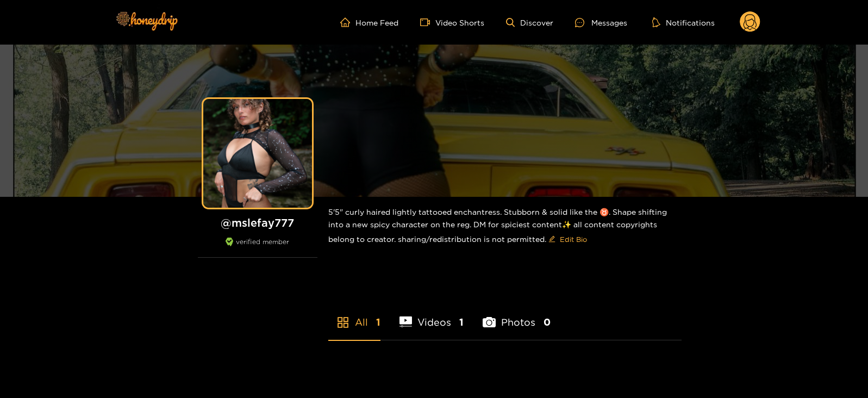  I want to click on li: All, so click(354, 315).